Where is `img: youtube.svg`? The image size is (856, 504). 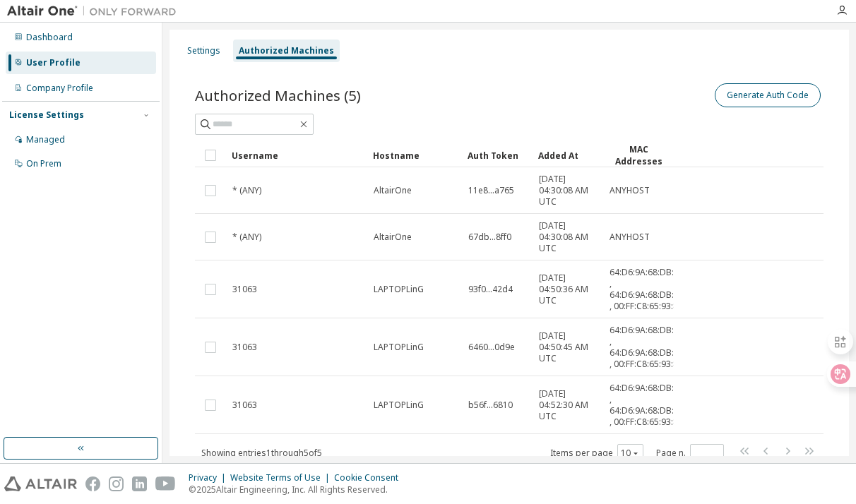
img: youtube.svg is located at coordinates (165, 484).